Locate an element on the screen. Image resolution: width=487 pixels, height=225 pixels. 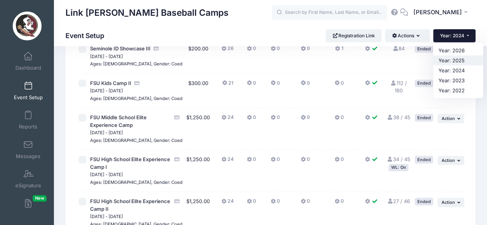
a: Messages is located at coordinates (28, 150).